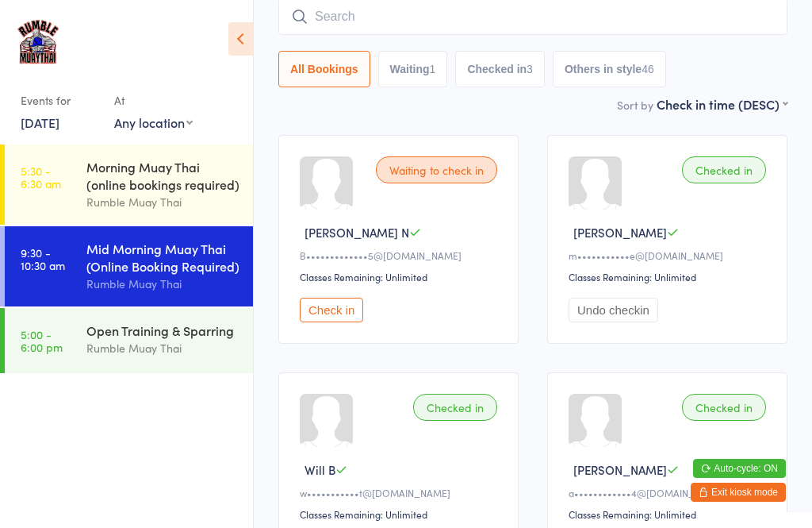 The height and width of the screenshot is (528, 812). I want to click on label: Sort by, so click(635, 105).